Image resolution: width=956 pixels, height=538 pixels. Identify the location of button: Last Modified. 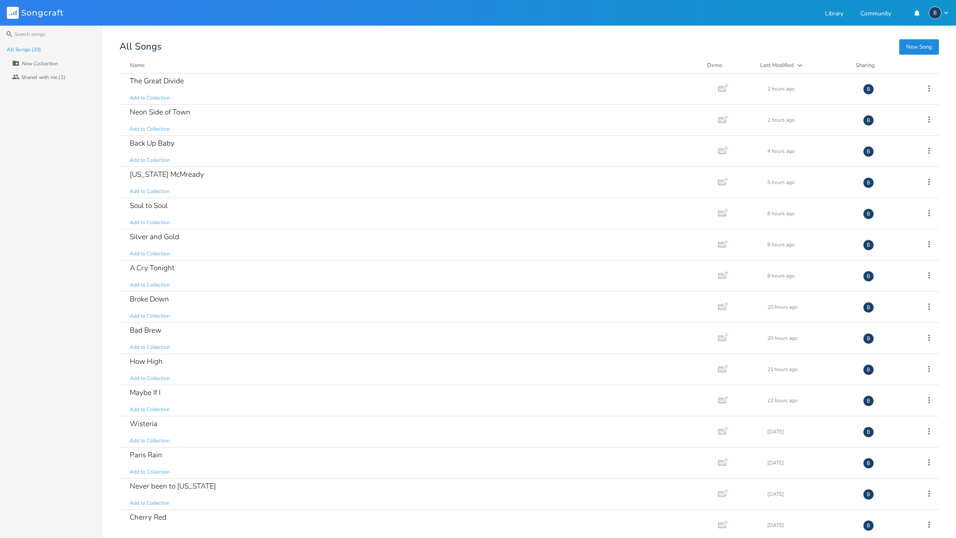
(803, 65).